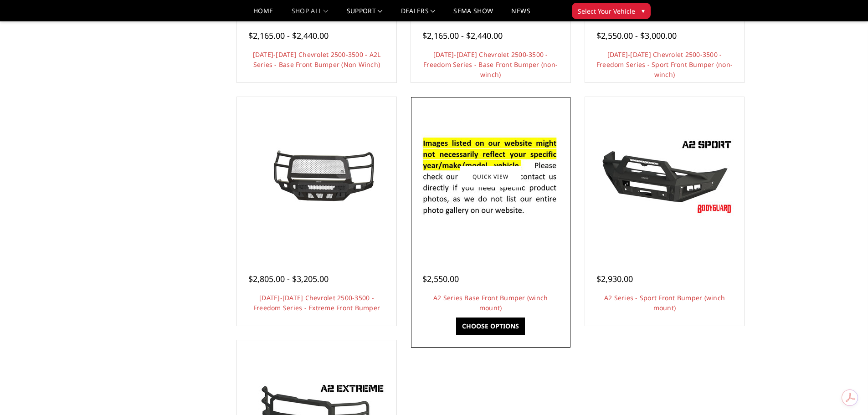 The width and height of the screenshot is (868, 415). I want to click on span: $2,805.00 - $3,205.00, so click(289, 278).